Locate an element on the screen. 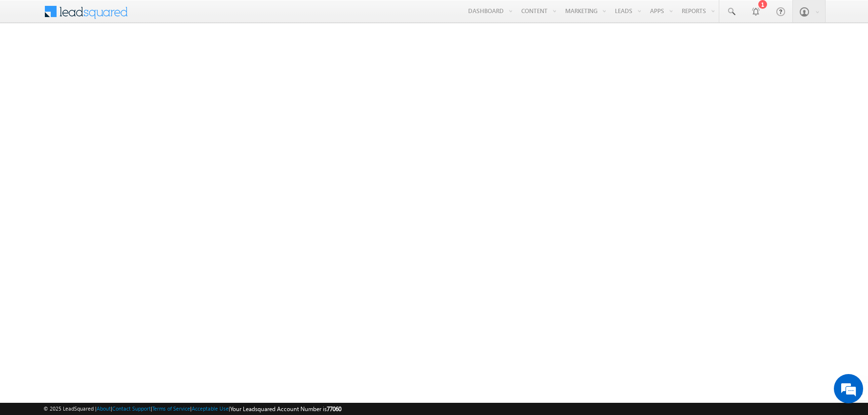  a: Acceptable Use is located at coordinates (210, 409).